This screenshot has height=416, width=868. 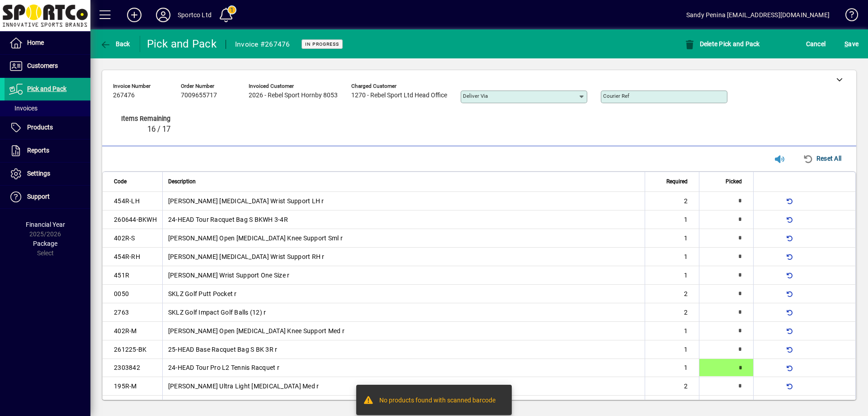 I want to click on td: SKLZ Golf Impact Golf Balls (12) r, so click(x=403, y=312).